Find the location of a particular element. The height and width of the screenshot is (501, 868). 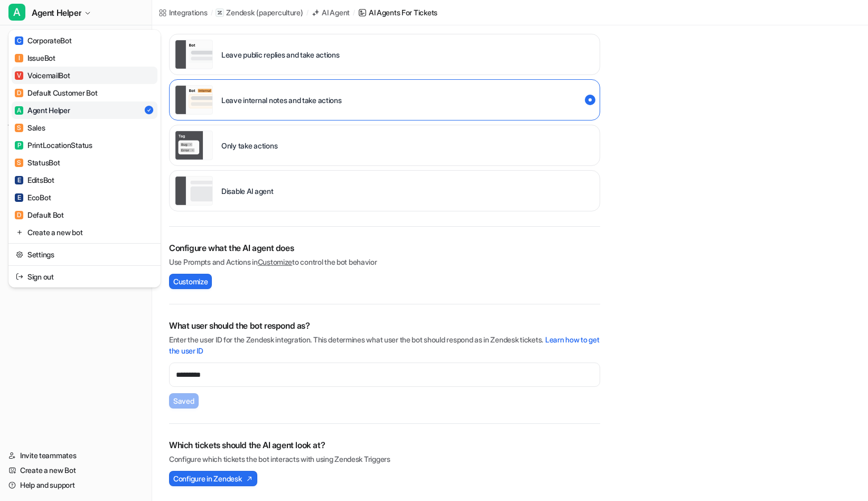

a: Settings is located at coordinates (84, 254).